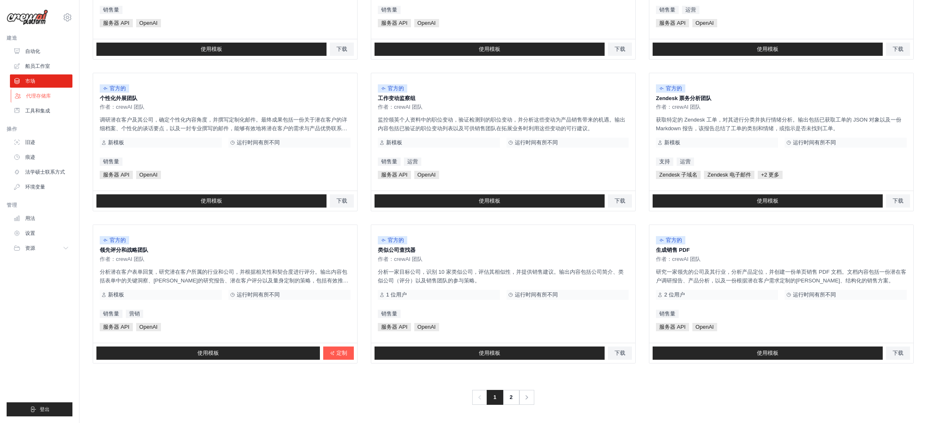 The image size is (927, 423). Describe the element at coordinates (223, 128) in the screenshot. I see `font: 调研潜在客户及其公司，确定个性化内容角度，并撰写定制化邮件。最终成果包括一份关于潜在客户的详细档案、个性化的谈话要点，以及一封专业撰写的邮件，能够有效地将潜在客户的需求与产品优势联系起来。` at that location.